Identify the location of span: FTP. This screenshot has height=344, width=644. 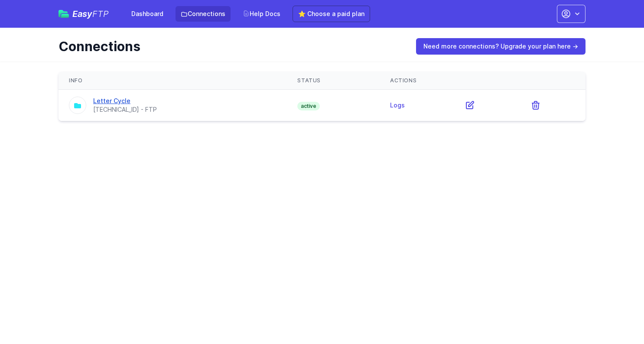
(100, 14).